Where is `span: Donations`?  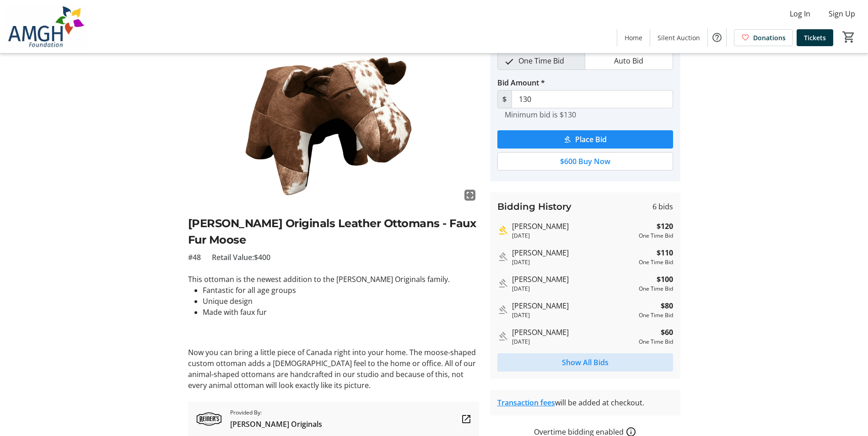
span: Donations is located at coordinates (769, 38).